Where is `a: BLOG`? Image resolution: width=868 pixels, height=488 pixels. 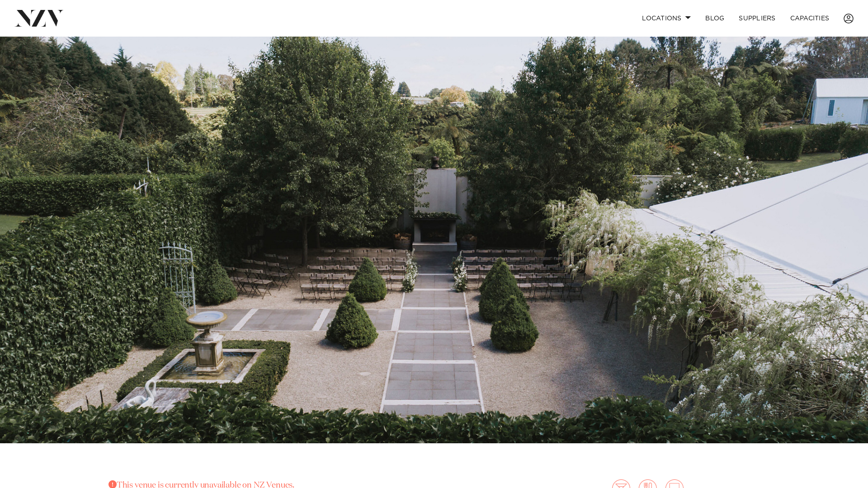
a: BLOG is located at coordinates (715, 18).